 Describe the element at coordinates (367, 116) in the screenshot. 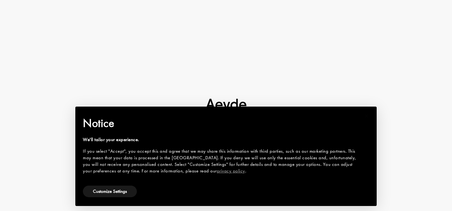

I see `button: Close this notice` at that location.